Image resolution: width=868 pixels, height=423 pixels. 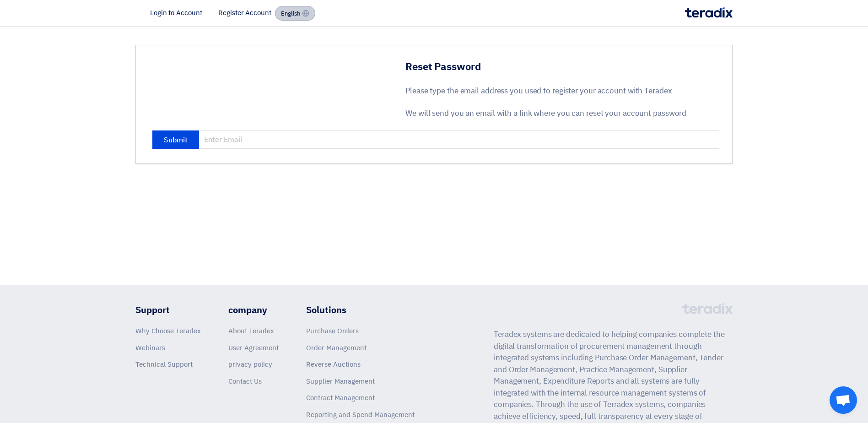 What do you see at coordinates (459, 140) in the screenshot?
I see `input: Enter Email` at bounding box center [459, 140].